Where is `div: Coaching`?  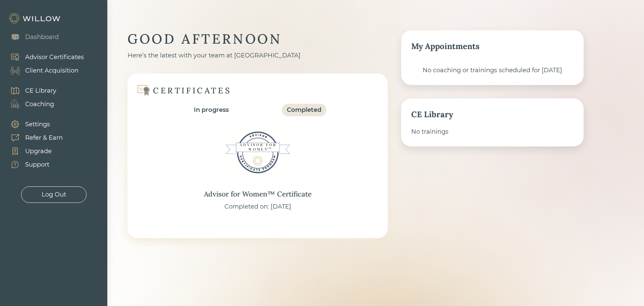
div: Coaching is located at coordinates (40, 104).